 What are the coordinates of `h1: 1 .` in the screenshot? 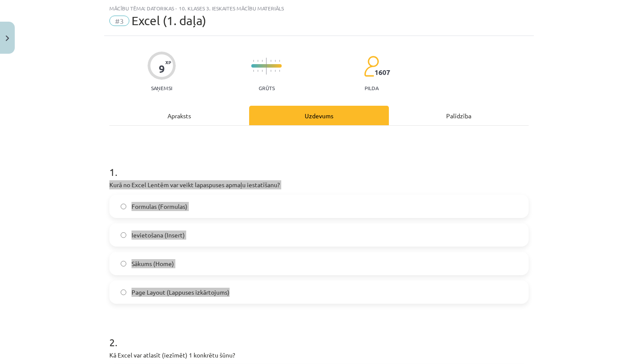 It's located at (319, 164).